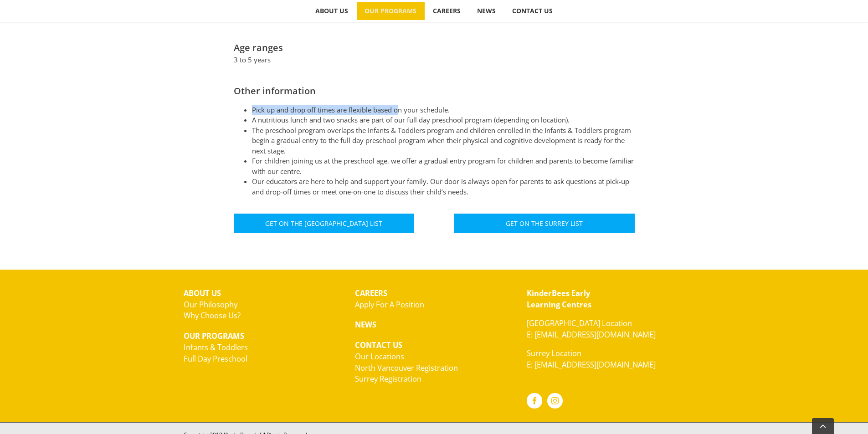  I want to click on span: ABOUT US, so click(332, 11).